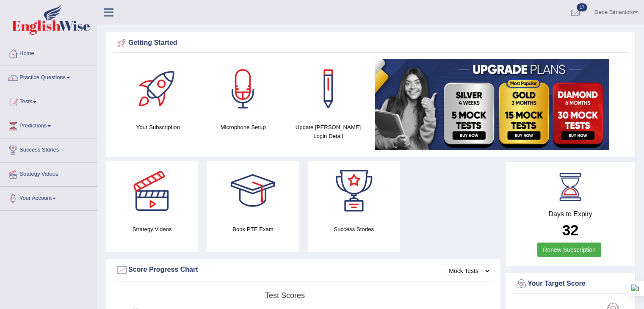 Image resolution: width=644 pixels, height=309 pixels. I want to click on a: Practice Questions, so click(49, 77).